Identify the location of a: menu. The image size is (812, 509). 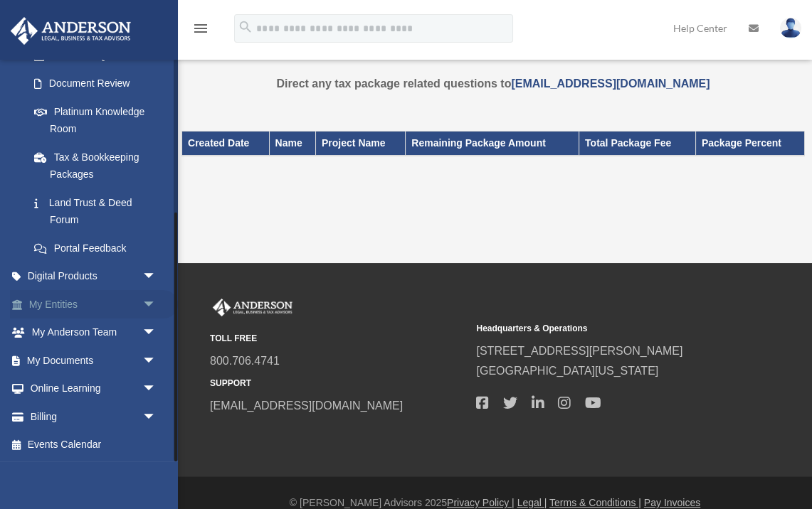
(201, 31).